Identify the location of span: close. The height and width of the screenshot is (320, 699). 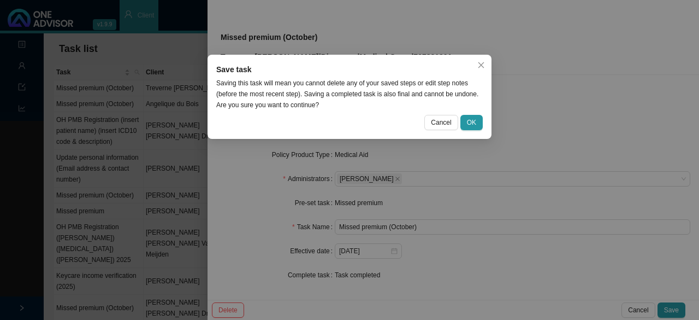
(481, 65).